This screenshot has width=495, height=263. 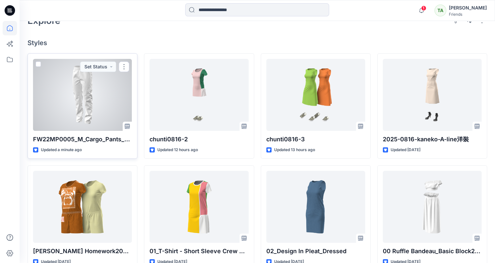 I want to click on a: chunti0816-2, so click(x=199, y=95).